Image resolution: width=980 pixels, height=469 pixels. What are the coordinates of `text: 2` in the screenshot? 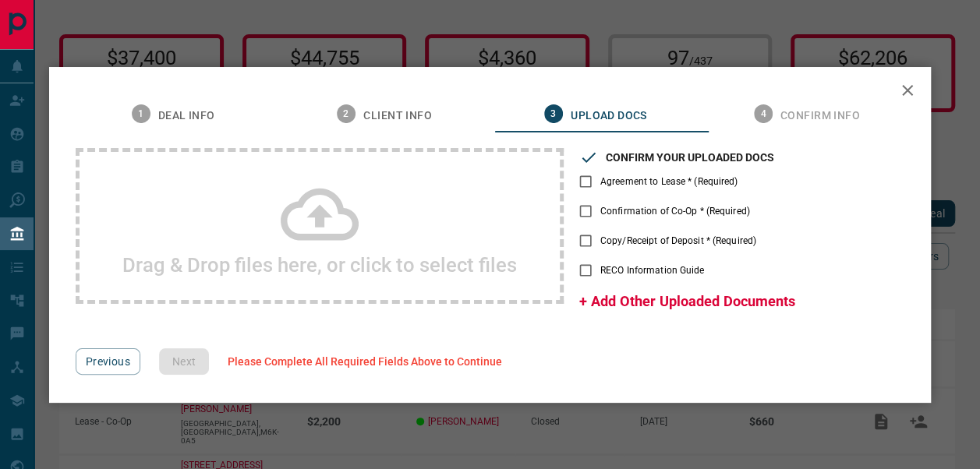 It's located at (346, 114).